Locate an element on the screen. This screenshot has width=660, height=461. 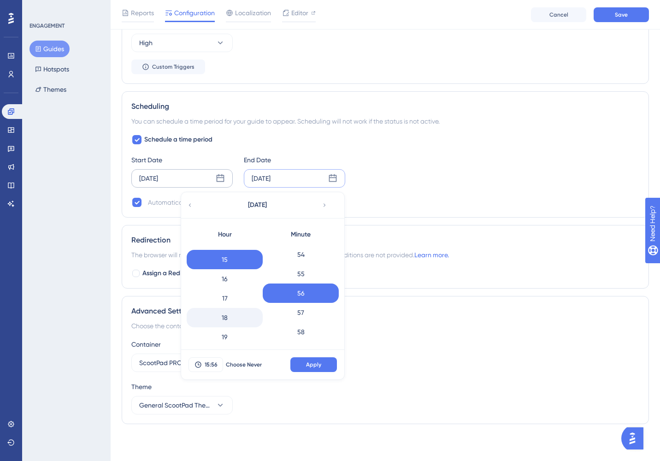
button: Custom Triggers is located at coordinates (168, 67).